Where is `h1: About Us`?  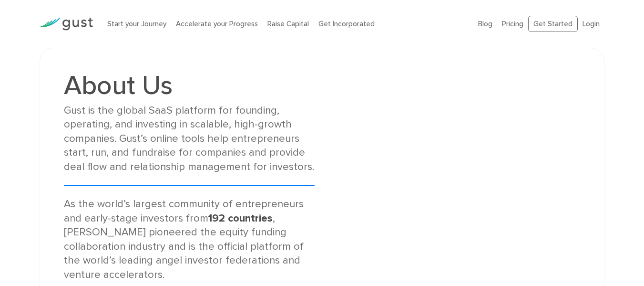 h1: About Us is located at coordinates (189, 85).